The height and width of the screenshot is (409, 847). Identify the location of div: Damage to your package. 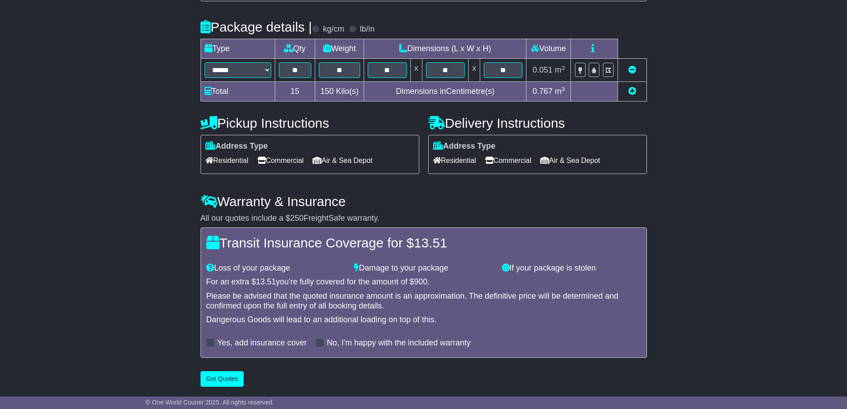
(423, 268).